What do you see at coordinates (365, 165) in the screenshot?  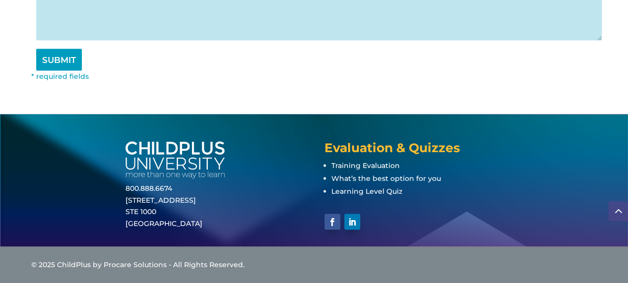 I see `a: Training Evaluation` at bounding box center [365, 165].